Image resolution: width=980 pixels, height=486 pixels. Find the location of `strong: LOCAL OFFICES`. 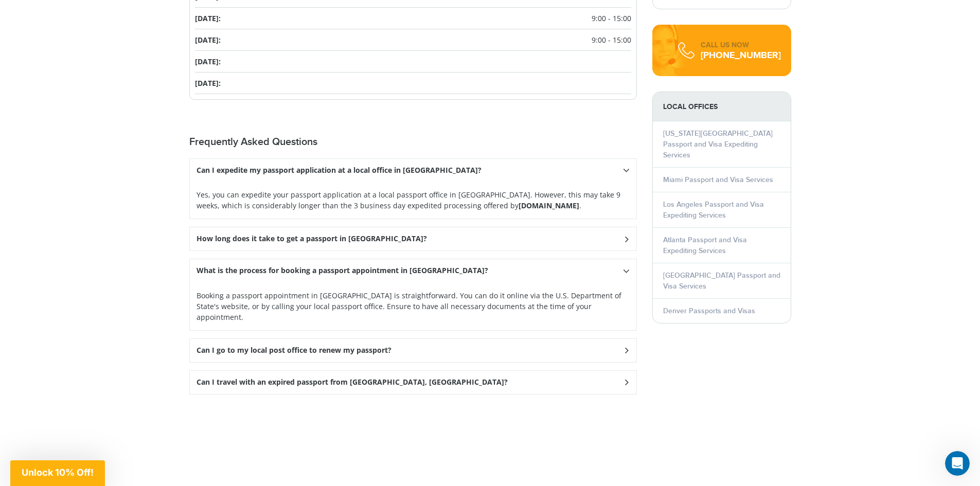

strong: LOCAL OFFICES is located at coordinates (722, 106).